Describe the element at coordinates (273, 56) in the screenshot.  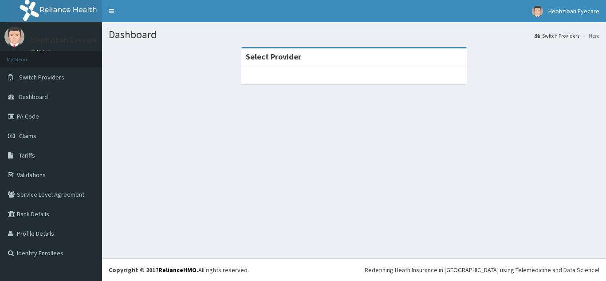
I see `strong: Select Provider` at that location.